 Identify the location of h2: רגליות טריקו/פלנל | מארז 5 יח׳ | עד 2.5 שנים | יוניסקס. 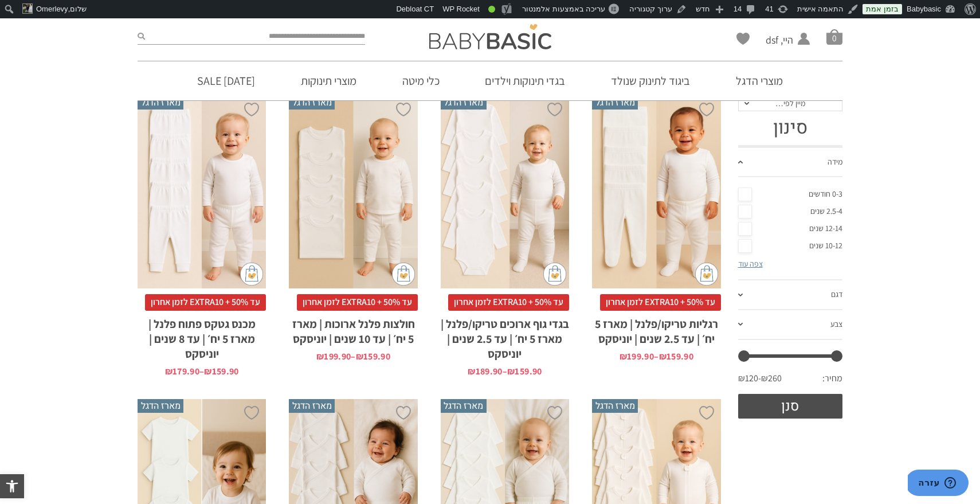
(656, 329).